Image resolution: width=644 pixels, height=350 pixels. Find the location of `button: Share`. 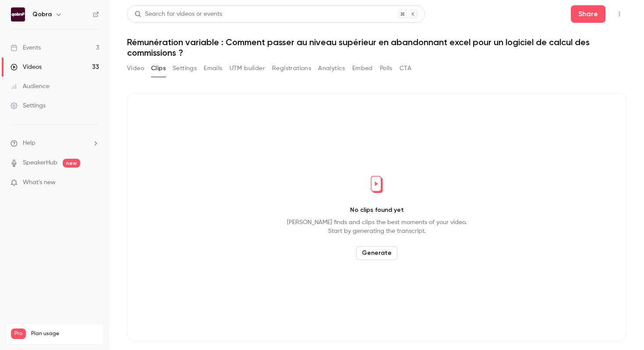

button: Share is located at coordinates (588, 14).